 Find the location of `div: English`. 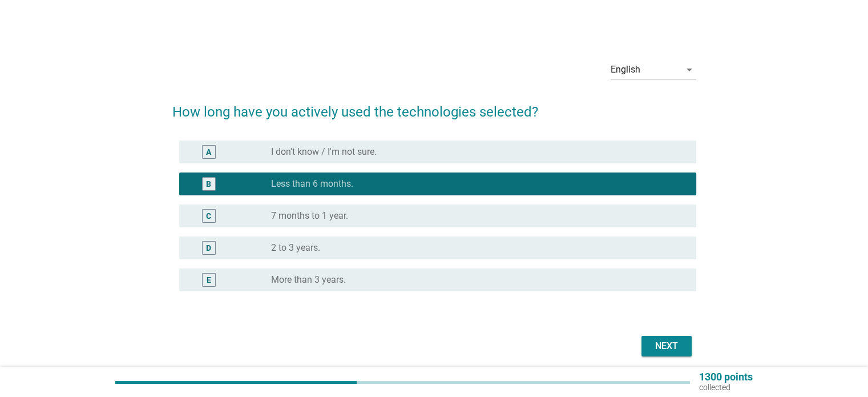

div: English is located at coordinates (625, 70).